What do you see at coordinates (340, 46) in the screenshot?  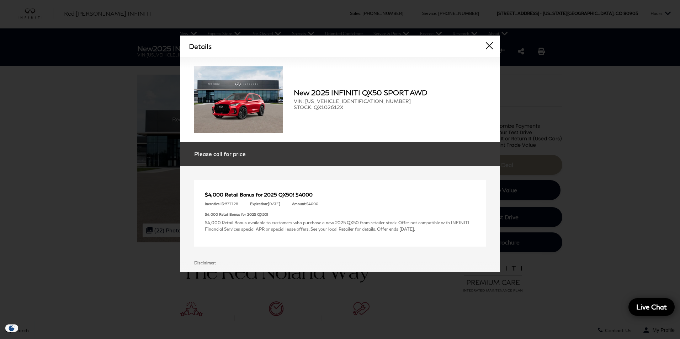 I see `div: Details` at bounding box center [340, 46].